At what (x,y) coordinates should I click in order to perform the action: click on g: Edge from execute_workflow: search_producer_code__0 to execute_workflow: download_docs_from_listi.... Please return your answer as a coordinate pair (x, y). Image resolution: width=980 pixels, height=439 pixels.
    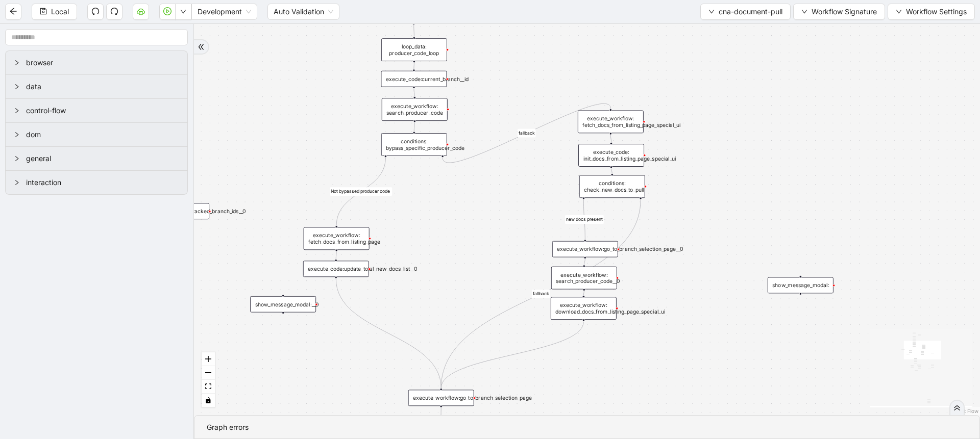
    Looking at the image, I should click on (583, 293).